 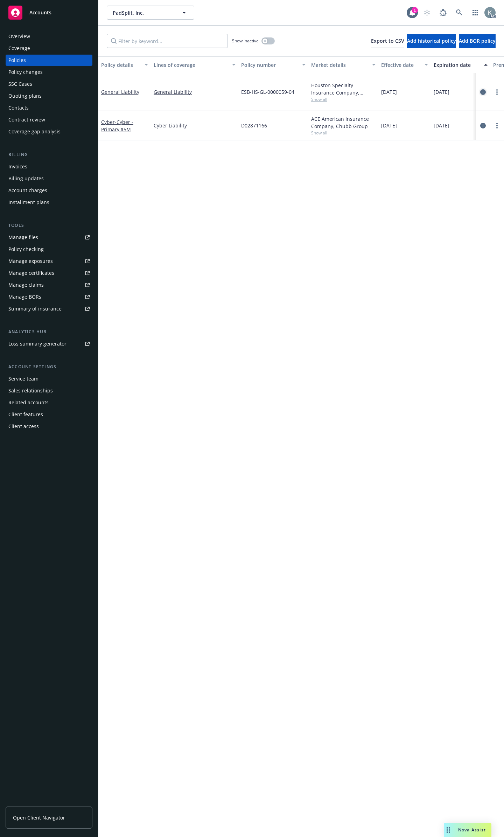 What do you see at coordinates (457, 65) in the screenshot?
I see `div: Expiration date` at bounding box center [457, 65].